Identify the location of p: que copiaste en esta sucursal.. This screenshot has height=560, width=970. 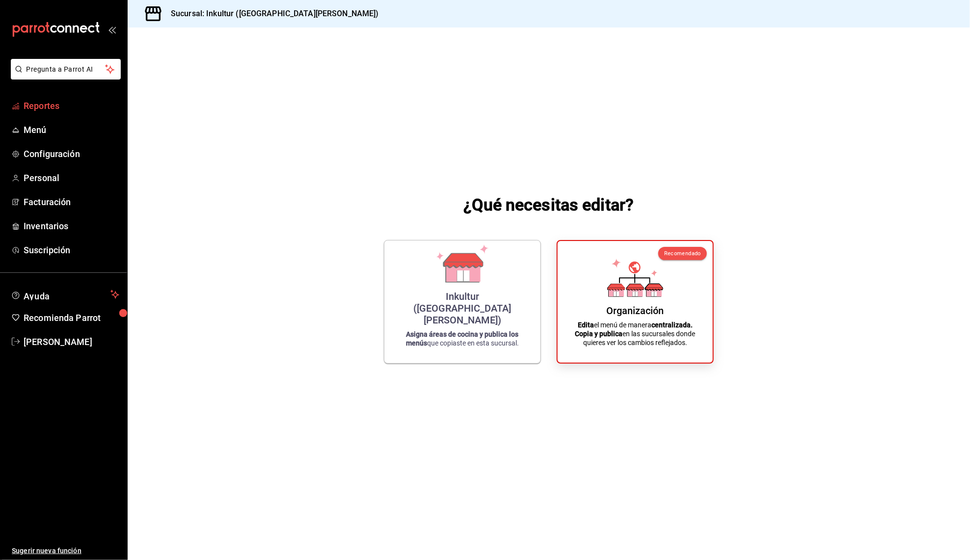
(462, 338).